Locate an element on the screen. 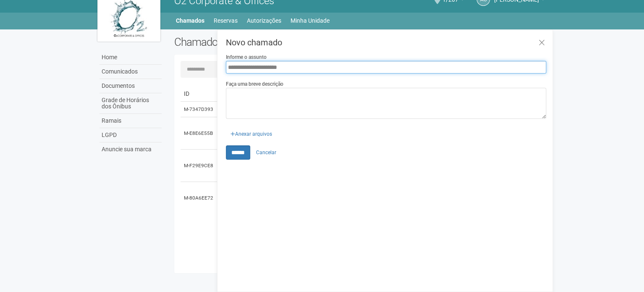 This screenshot has width=644, height=292. h2: Chamados is located at coordinates (248, 42).